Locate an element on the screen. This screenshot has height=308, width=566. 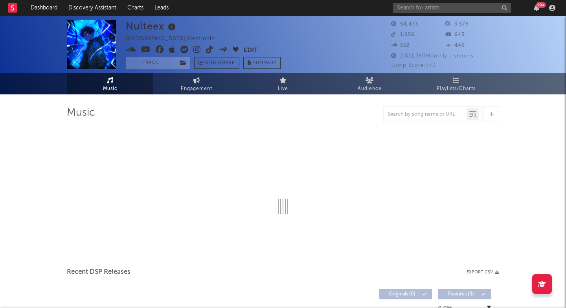
span: 1,956 is located at coordinates (403, 35).